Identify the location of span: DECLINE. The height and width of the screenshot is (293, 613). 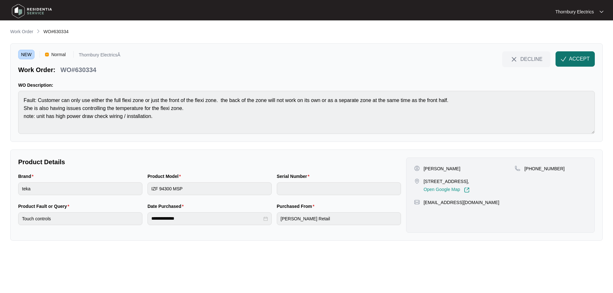
(531, 59).